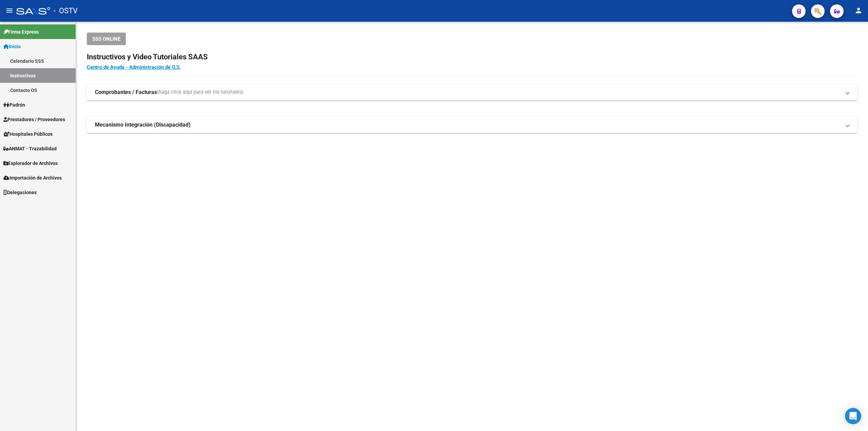 This screenshot has height=431, width=868. What do you see at coordinates (853, 416) in the screenshot?
I see `div: Open Intercom Messenger` at bounding box center [853, 416].